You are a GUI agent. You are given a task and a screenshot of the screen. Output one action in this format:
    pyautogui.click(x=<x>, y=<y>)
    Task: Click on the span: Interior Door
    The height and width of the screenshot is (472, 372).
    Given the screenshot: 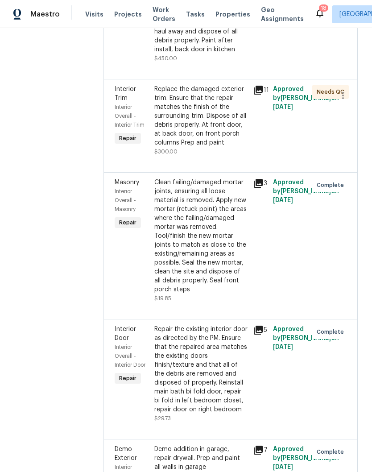 What is the action you would take?
    pyautogui.click(x=125, y=334)
    